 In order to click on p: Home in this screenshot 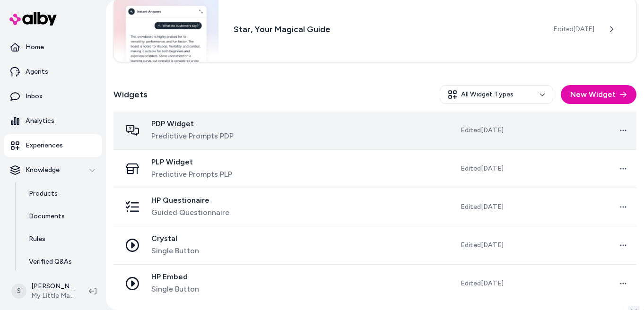, I will do `click(35, 47)`.